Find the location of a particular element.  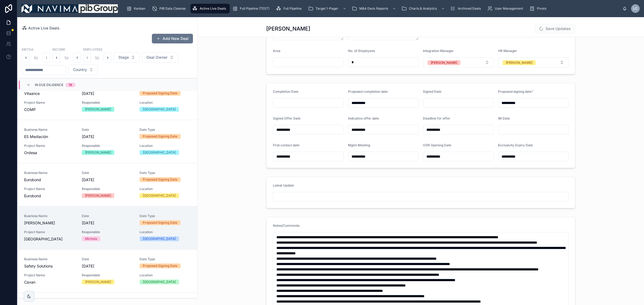

span: No. of Employees is located at coordinates (361, 51).